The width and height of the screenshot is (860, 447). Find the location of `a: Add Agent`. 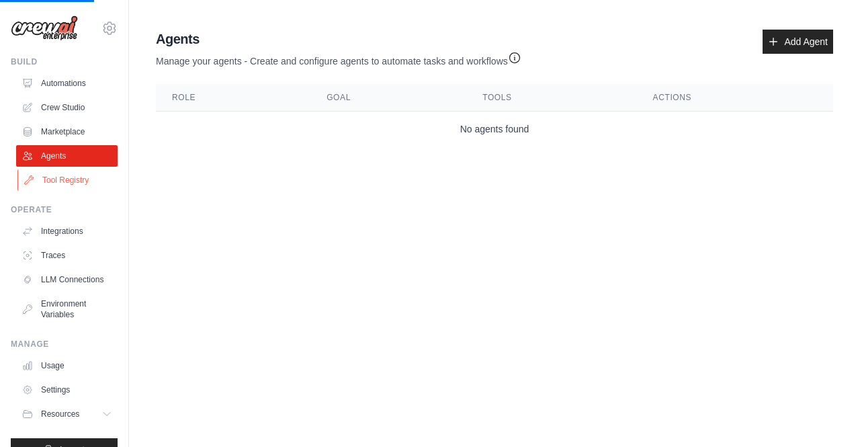

a: Add Agent is located at coordinates (797, 42).